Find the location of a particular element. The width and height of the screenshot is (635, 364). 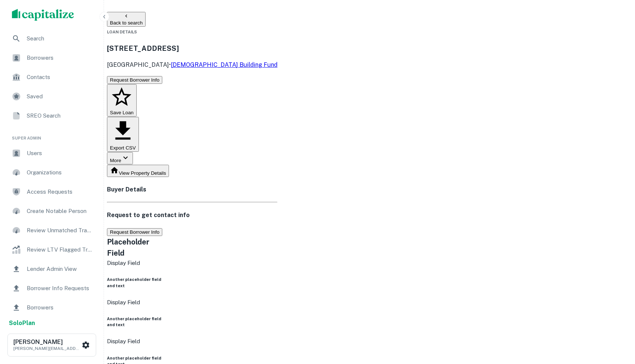

span: Saved is located at coordinates (60, 96).